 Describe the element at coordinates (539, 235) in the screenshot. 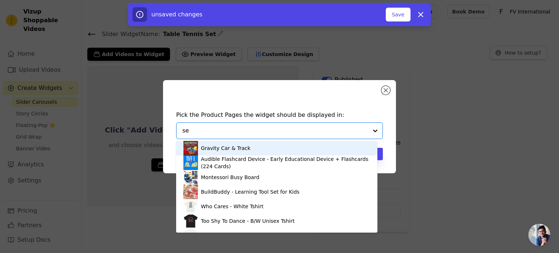

I see `div: Open chat` at that location.